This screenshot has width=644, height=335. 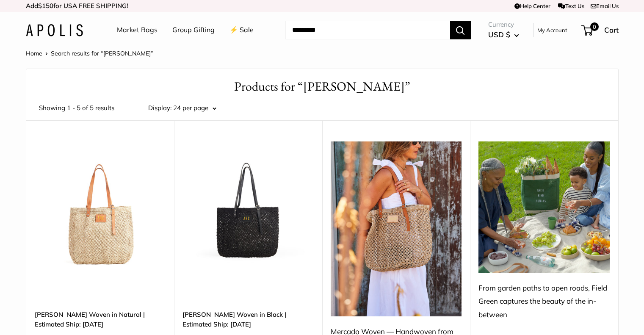 What do you see at coordinates (241, 30) in the screenshot?
I see `a: ⚡️ Sale` at bounding box center [241, 30].